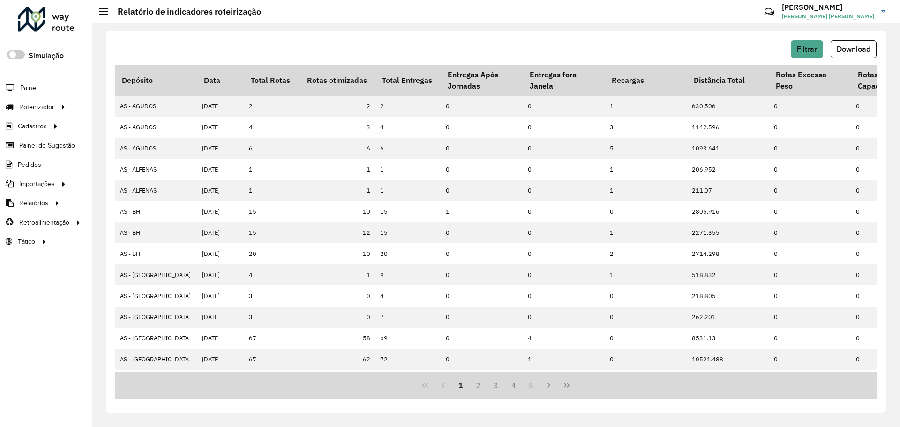 This screenshot has width=900, height=427. I want to click on button: 4, so click(514, 385).